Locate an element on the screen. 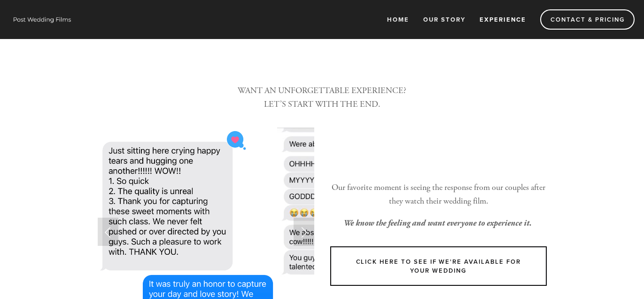 This screenshot has height=299, width=644. a: Click Here to see if We're available for your wedding is located at coordinates (438, 266).